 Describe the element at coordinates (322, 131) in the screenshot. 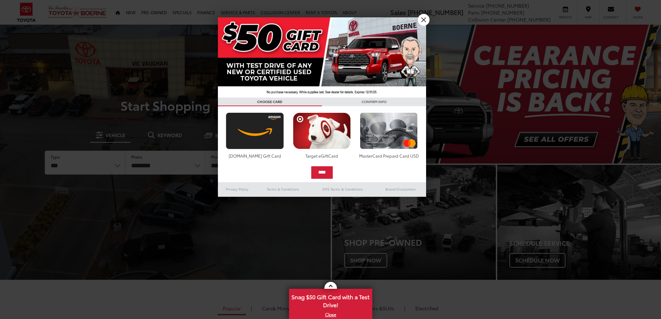

I see `img: targetcard.png` at that location.